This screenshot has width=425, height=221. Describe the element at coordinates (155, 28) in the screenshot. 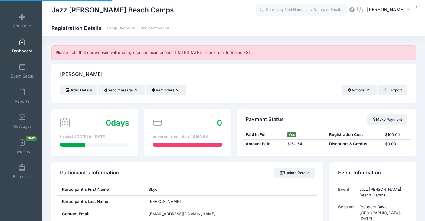

I see `a: Registration List` at that location.